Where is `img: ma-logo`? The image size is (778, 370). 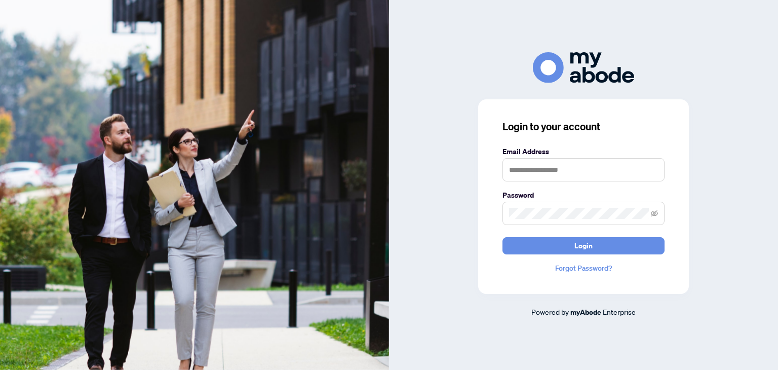
img: ma-logo is located at coordinates (583, 67).